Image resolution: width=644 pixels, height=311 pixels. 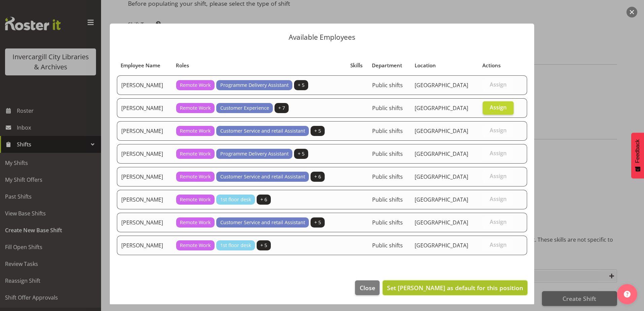 What do you see at coordinates (498, 66) in the screenshot?
I see `div: Actions` at bounding box center [498, 66].